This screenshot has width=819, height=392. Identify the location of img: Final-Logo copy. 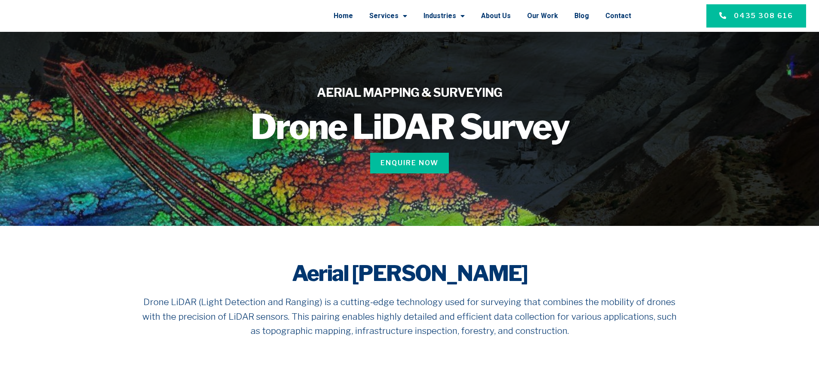
(71, 16).